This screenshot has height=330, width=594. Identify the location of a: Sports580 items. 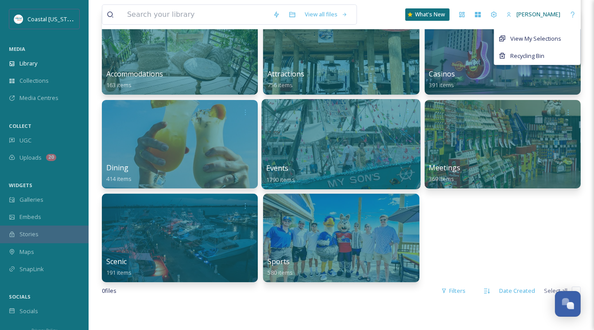
(280, 267).